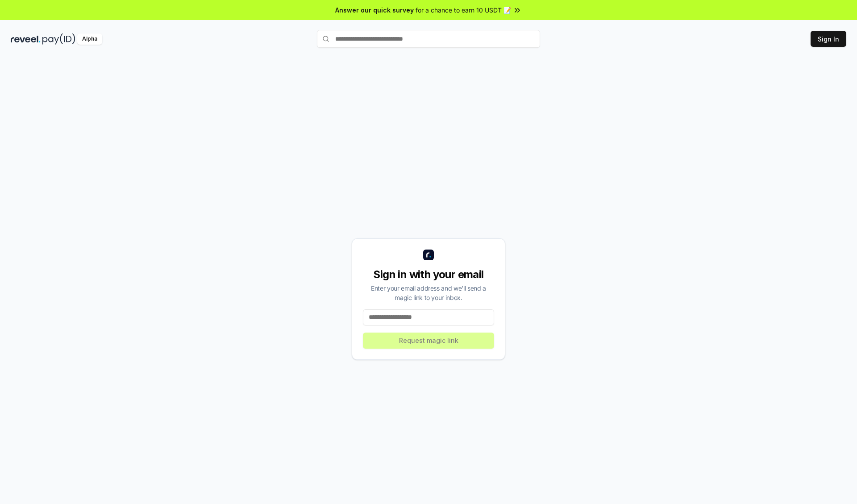 This screenshot has width=857, height=504. What do you see at coordinates (428, 255) in the screenshot?
I see `img: logo_small` at bounding box center [428, 255].